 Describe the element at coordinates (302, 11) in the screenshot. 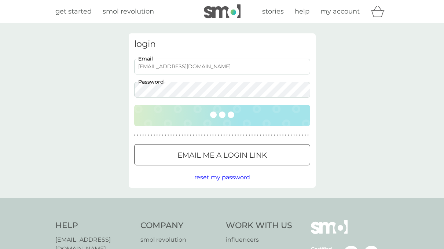

I see `a: help` at that location.